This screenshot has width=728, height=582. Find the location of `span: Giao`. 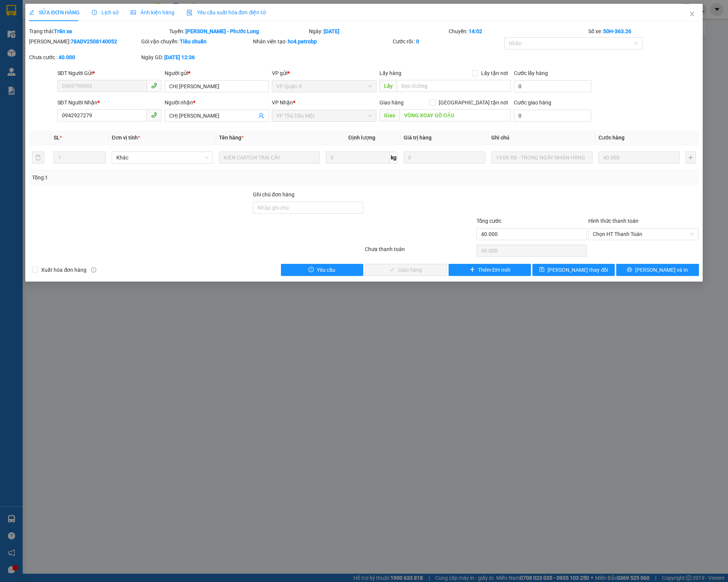

span: Giao is located at coordinates (389, 115).